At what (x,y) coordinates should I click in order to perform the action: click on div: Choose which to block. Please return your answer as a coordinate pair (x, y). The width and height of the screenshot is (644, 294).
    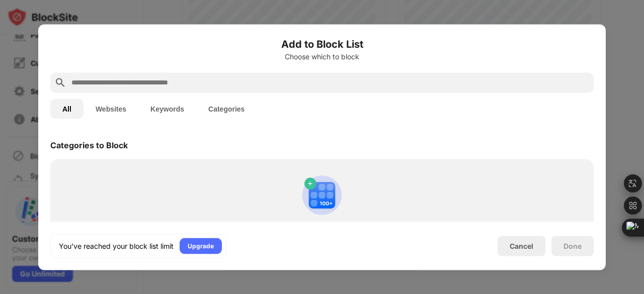
    Looking at the image, I should click on (322, 56).